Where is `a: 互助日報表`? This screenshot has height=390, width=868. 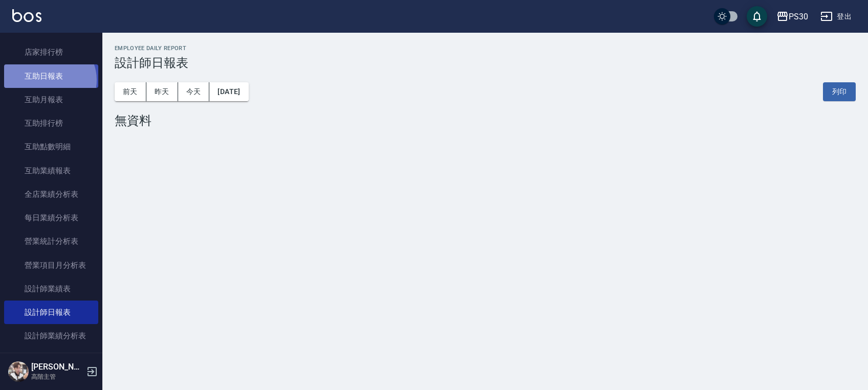
a: 互助日報表 is located at coordinates (51, 76).